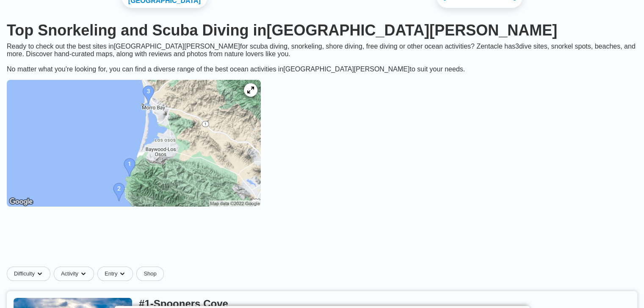 This screenshot has height=308, width=644. What do you see at coordinates (111, 274) in the screenshot?
I see `span: Entry` at bounding box center [111, 274].